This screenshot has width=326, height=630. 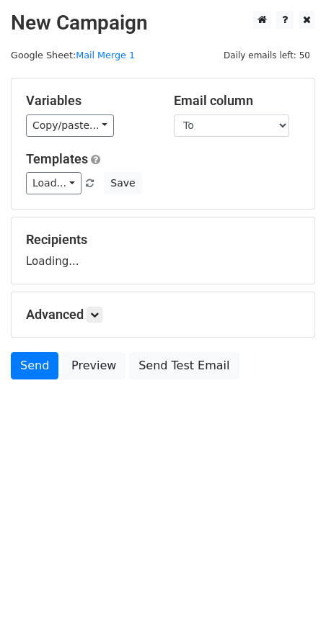 I want to click on h5: Recipients, so click(x=163, y=240).